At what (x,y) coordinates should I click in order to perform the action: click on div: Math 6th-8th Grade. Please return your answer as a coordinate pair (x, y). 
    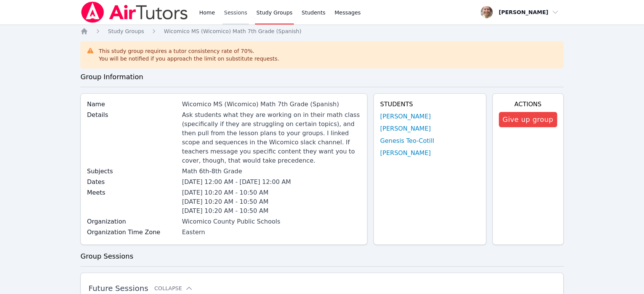
    Looking at the image, I should click on (272, 172).